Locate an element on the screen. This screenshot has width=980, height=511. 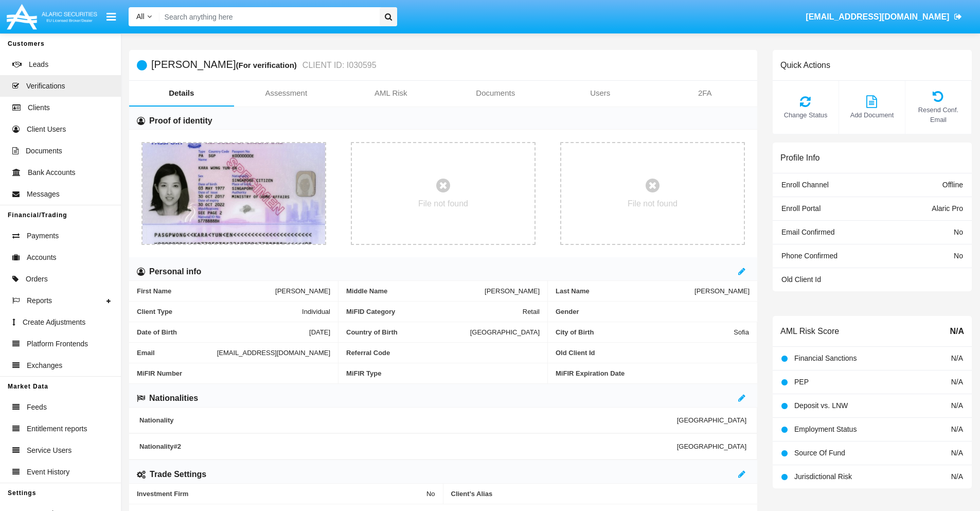
span: Entitlement reports is located at coordinates (57, 429).